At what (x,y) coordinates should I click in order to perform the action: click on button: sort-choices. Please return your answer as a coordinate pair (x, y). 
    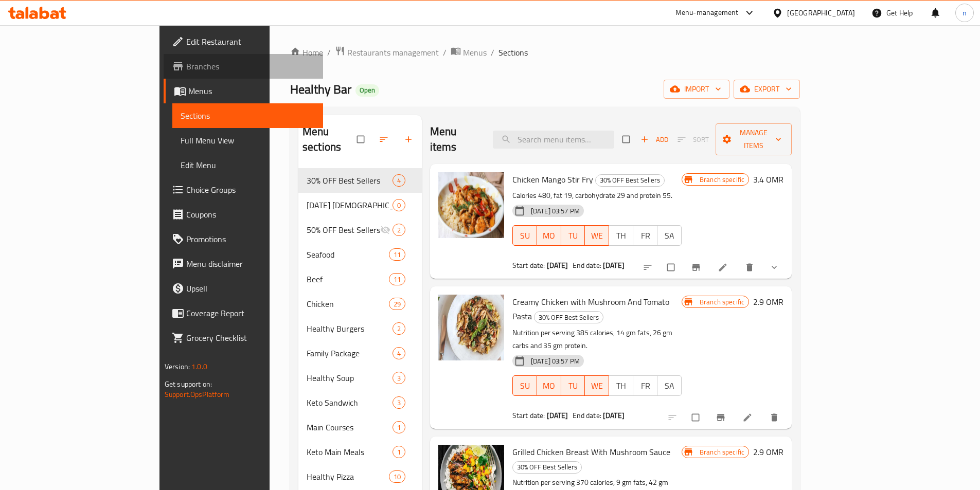
    Looking at the image, I should click on (649, 268).